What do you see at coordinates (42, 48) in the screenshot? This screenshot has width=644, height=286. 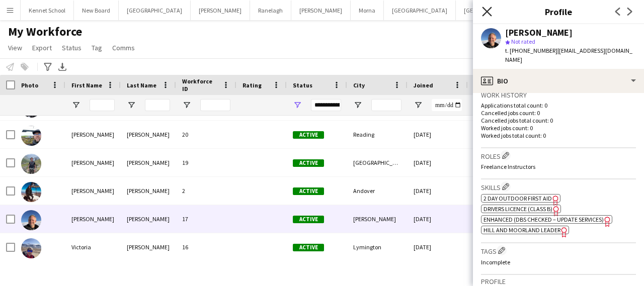 I see `span: Export` at bounding box center [42, 48].